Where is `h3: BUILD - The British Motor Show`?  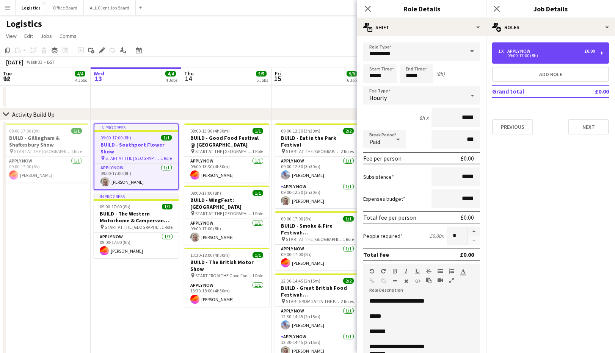
h3: BUILD - The British Motor Show is located at coordinates (227, 266).